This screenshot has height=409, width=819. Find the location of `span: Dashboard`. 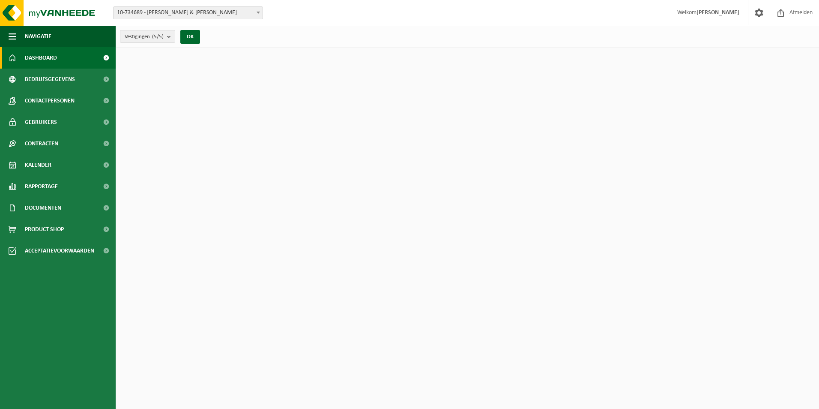

span: Dashboard is located at coordinates (41, 58).